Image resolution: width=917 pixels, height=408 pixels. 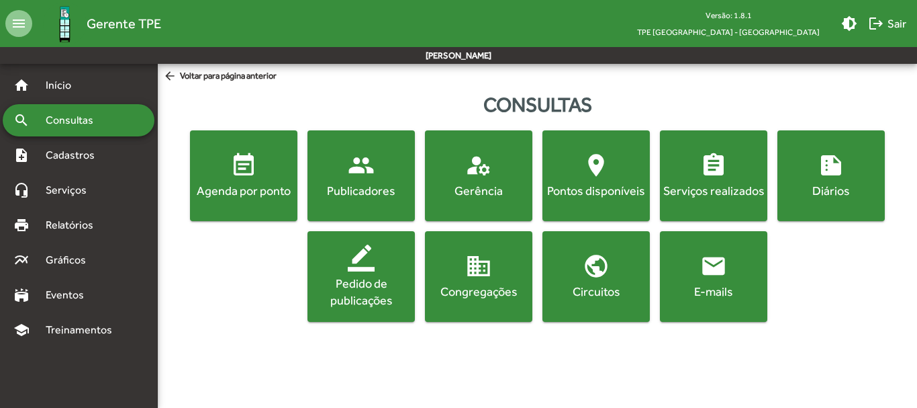 What do you see at coordinates (479, 291) in the screenshot?
I see `div: Congregações` at bounding box center [479, 291].